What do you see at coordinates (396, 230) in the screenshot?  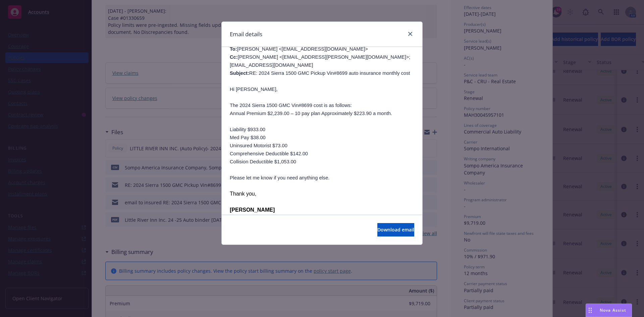 I see `span: Download email` at bounding box center [396, 230].